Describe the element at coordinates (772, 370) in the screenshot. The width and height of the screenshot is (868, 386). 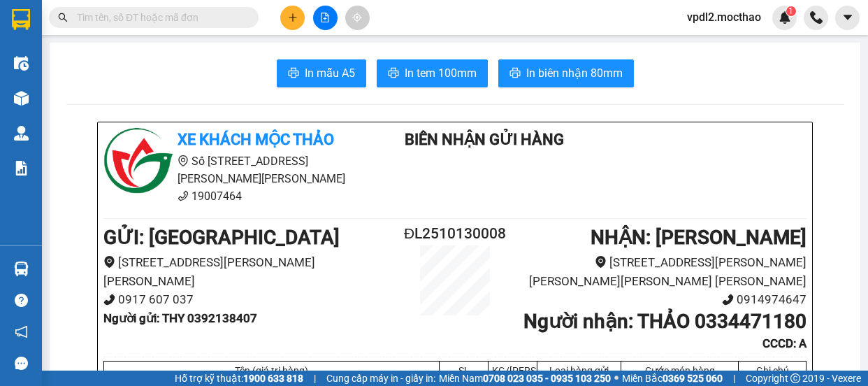
I see `div: Ghi chú` at that location.